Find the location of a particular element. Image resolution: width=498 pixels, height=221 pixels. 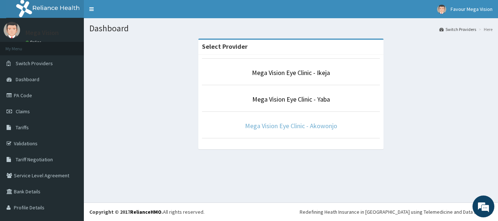

strong: Copyright © 2017 . is located at coordinates (126, 212).